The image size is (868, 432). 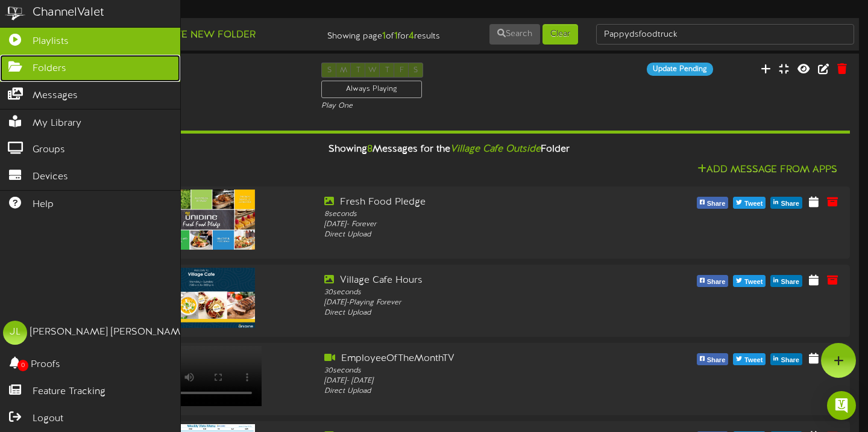 I want to click on span: Feature Tracking, so click(x=69, y=392).